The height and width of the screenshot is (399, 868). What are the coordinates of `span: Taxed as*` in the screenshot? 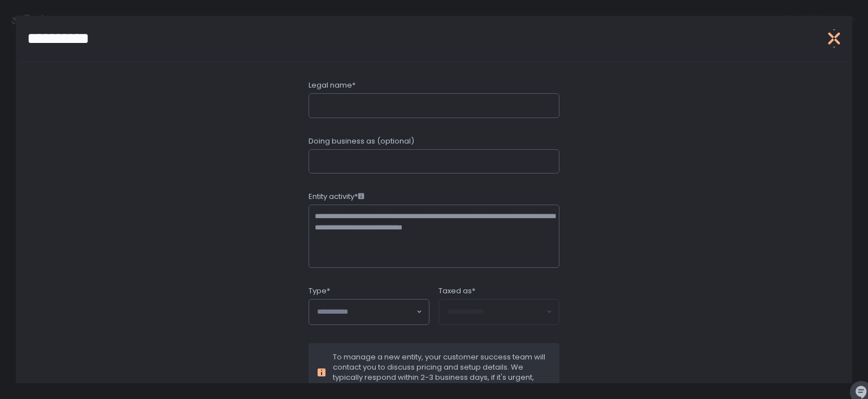 It's located at (457, 291).